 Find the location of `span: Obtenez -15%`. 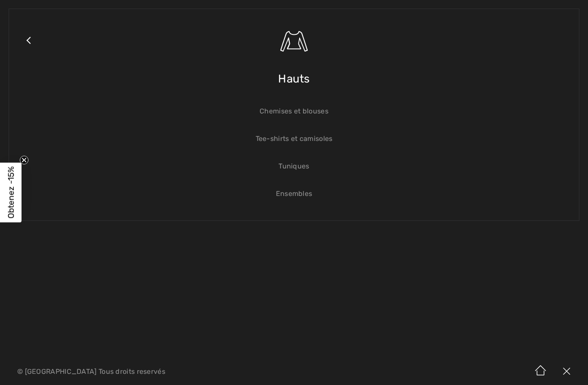

span: Obtenez -15% is located at coordinates (11, 193).